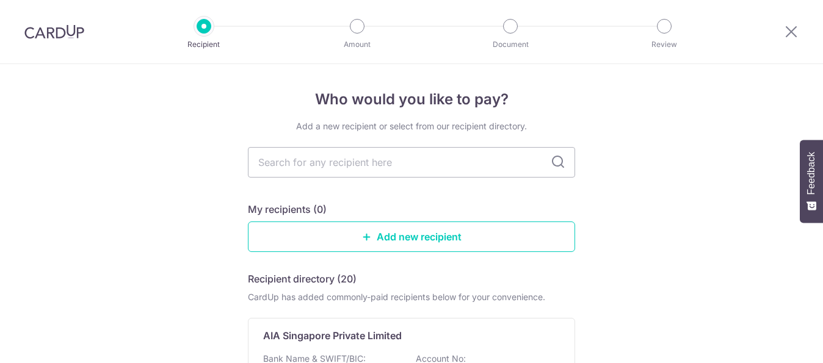 The image size is (823, 363). I want to click on input: Search for any recipient here, so click(411, 162).